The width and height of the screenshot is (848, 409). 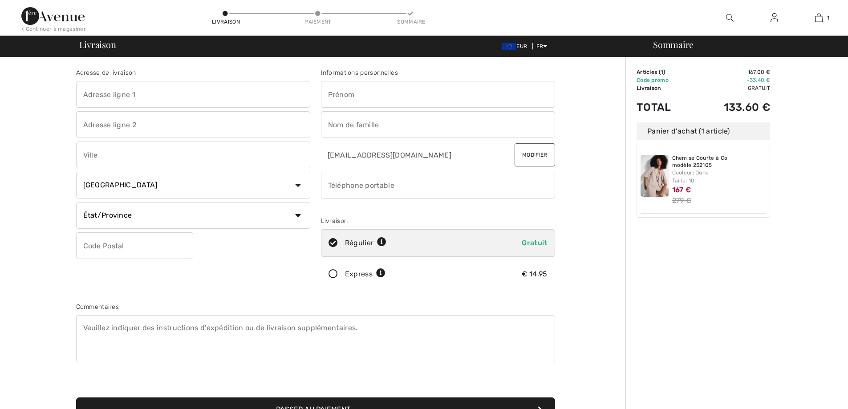 I want to click on span: Gratuit, so click(x=534, y=243).